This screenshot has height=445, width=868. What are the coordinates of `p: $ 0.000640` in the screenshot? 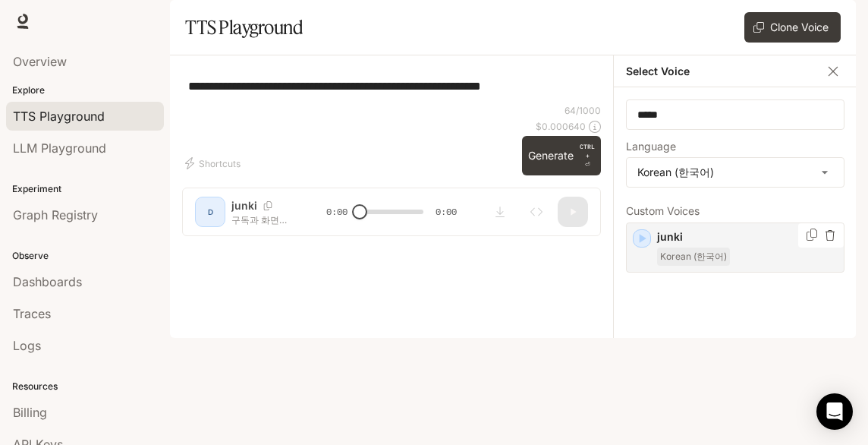 It's located at (561, 126).